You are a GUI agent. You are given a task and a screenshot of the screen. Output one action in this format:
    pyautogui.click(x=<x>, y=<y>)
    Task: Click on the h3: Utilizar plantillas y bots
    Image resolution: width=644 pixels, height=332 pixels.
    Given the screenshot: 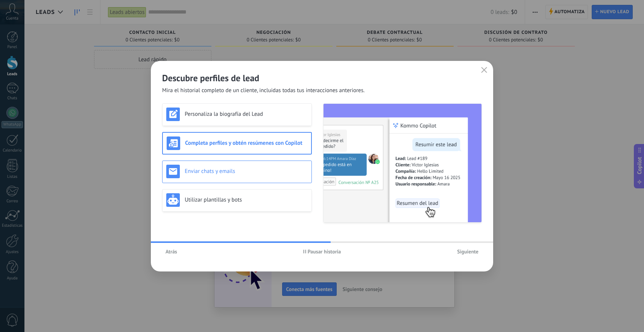 What is the action you would take?
    pyautogui.click(x=246, y=200)
    